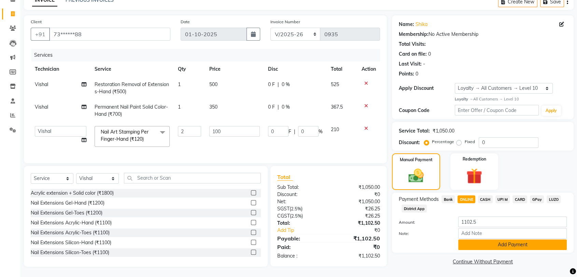 Image resolution: width=577 pixels, height=277 pixels. I want to click on span: 2.5%, so click(297, 216).